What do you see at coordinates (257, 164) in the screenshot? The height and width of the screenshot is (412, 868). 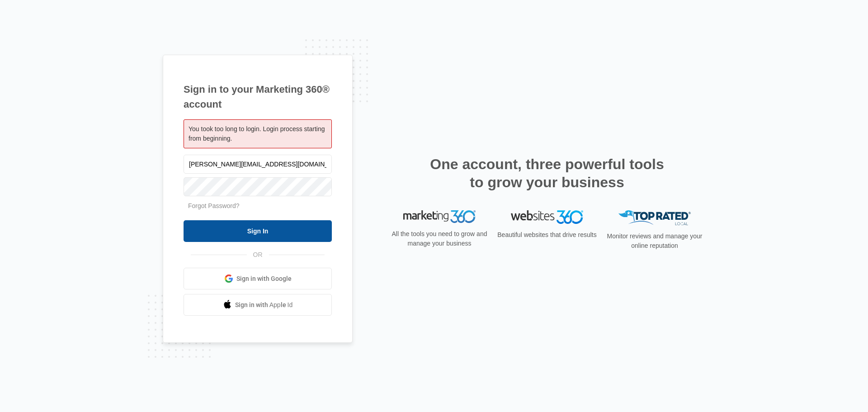 I see `input: Email` at bounding box center [257, 164].